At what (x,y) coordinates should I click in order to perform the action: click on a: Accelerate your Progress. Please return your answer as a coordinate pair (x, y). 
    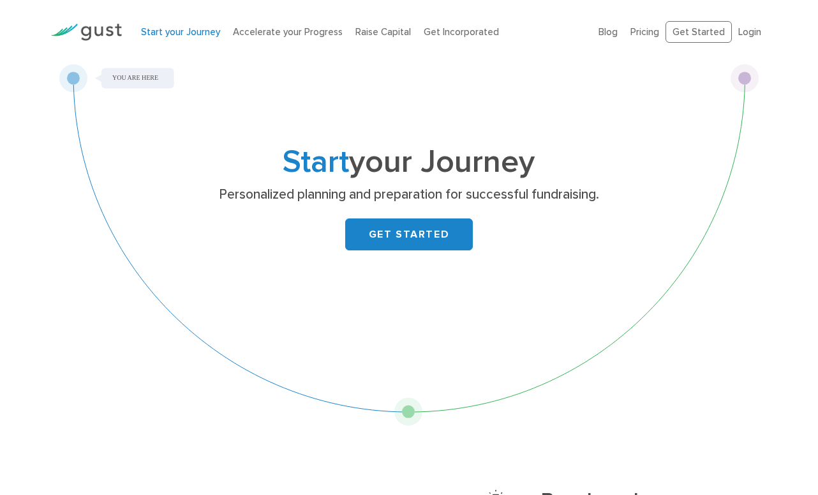
    Looking at the image, I should click on (288, 32).